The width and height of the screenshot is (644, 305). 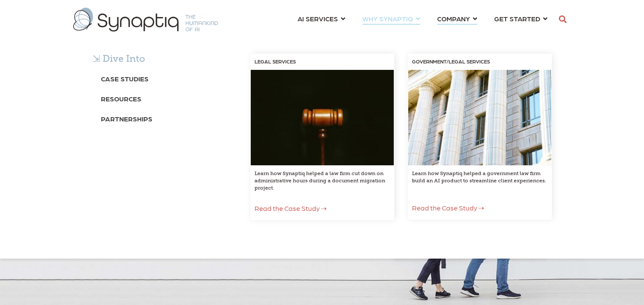 I want to click on img: synaptiq logo-1, so click(x=146, y=20).